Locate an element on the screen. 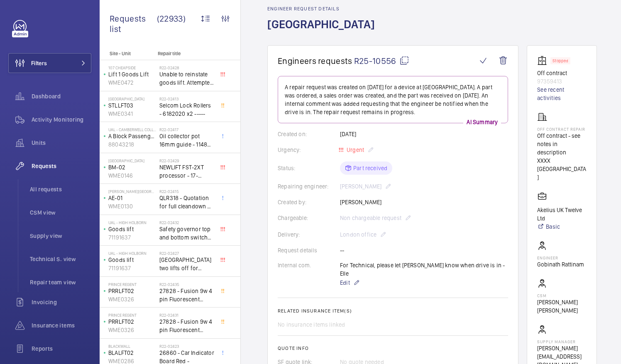 This screenshot has height=364, width=621. p: AI Summary is located at coordinates (482, 122).